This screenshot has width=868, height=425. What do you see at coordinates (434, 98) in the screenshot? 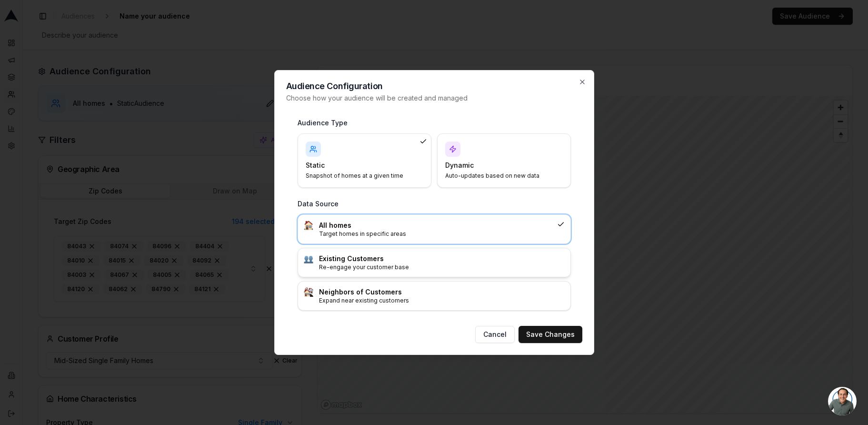
I see `p: Choose how your audience will be created and managed` at bounding box center [434, 98].